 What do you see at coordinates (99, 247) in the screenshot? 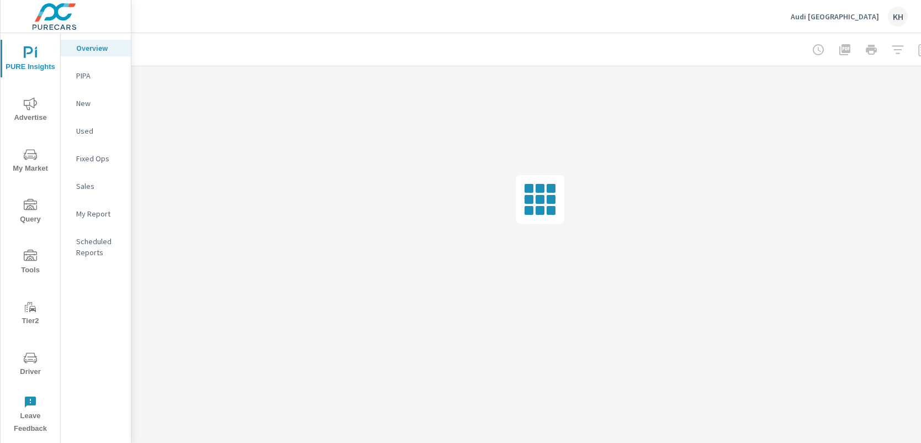
I see `p: Scheduled Reports` at bounding box center [99, 247].